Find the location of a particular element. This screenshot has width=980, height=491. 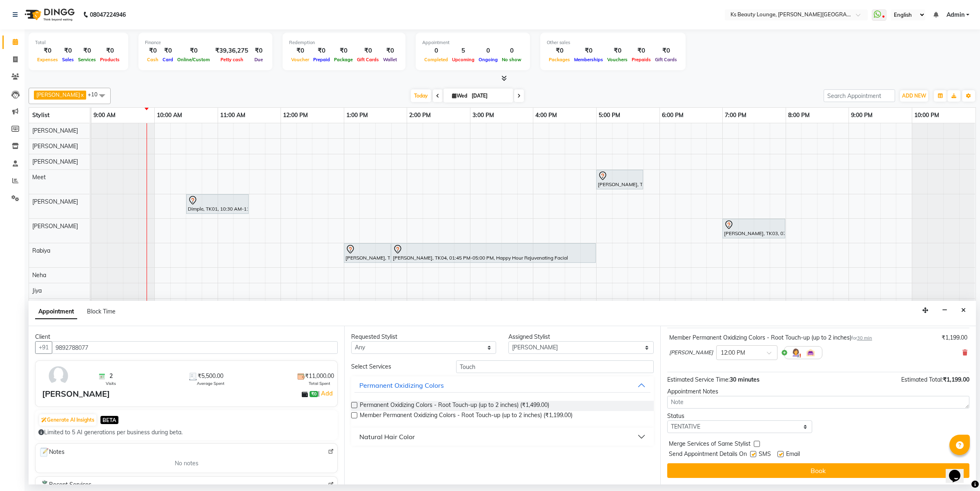

a: 11:00 AM is located at coordinates (232, 115).